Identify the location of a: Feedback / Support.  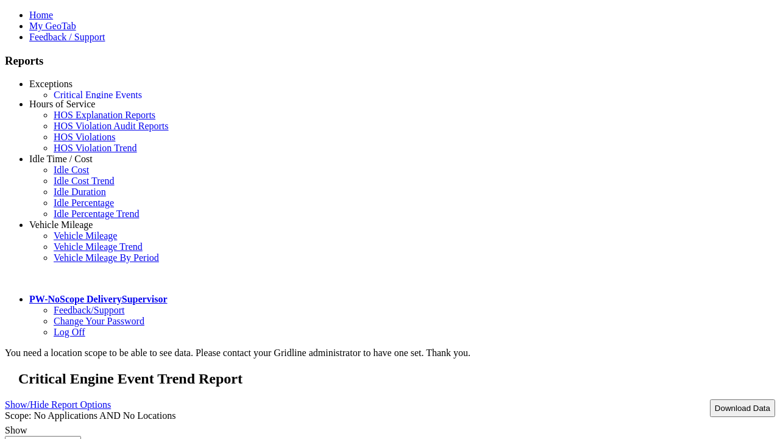
(67, 37).